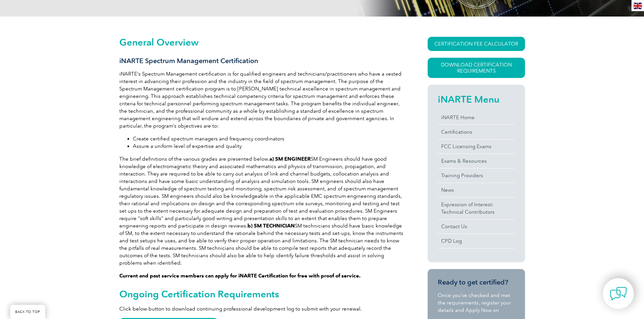 The image size is (644, 319). Describe the element at coordinates (476, 161) in the screenshot. I see `a: Exams & Resources` at that location.